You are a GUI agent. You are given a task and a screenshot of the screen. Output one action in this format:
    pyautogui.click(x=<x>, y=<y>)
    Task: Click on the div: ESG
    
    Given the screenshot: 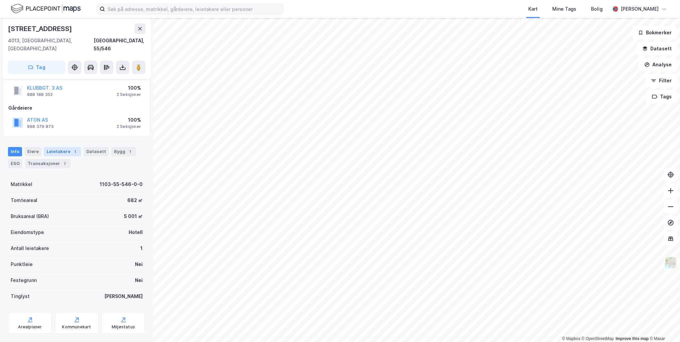 What is the action you would take?
    pyautogui.click(x=15, y=164)
    